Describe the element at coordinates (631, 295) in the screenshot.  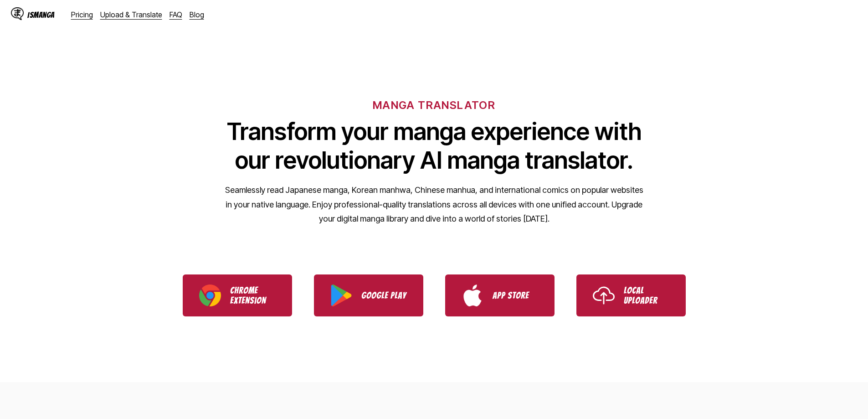
I see `a: Use IsManga Local Uploader` at that location.